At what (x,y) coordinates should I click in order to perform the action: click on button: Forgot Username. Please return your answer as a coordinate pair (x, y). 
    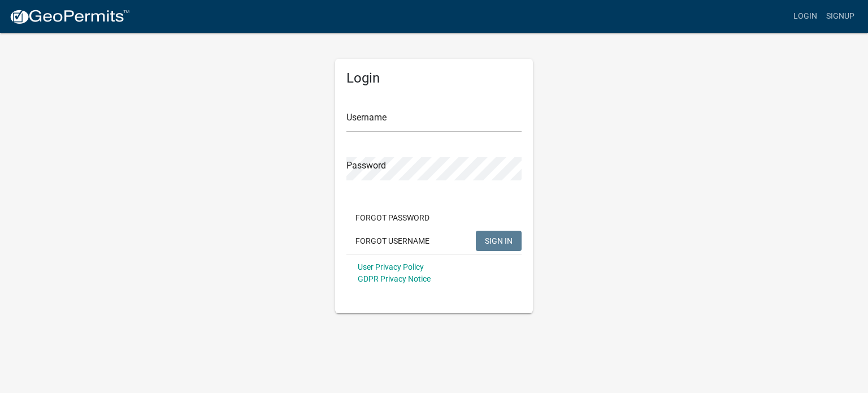
    Looking at the image, I should click on (392, 241).